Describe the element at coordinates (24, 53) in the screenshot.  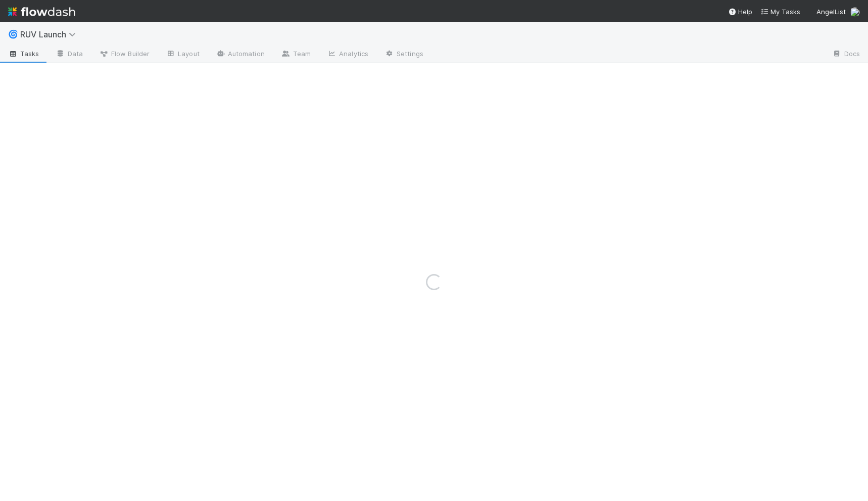
I see `span: Tasks` at that location.